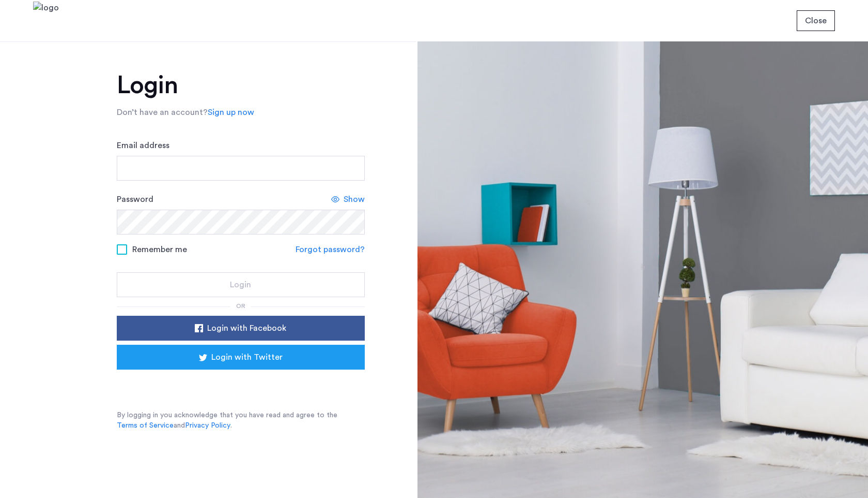  Describe the element at coordinates (135, 200) in the screenshot. I see `label: Password` at that location.